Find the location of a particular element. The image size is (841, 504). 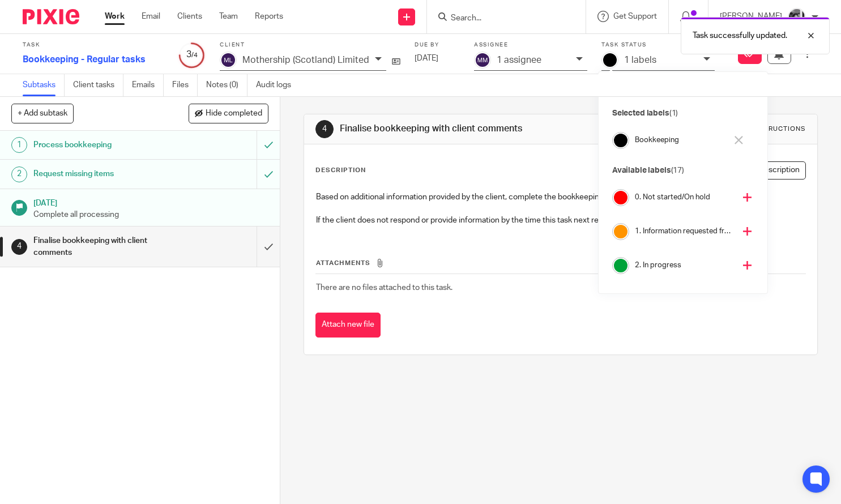

label: Due by is located at coordinates (437, 45).